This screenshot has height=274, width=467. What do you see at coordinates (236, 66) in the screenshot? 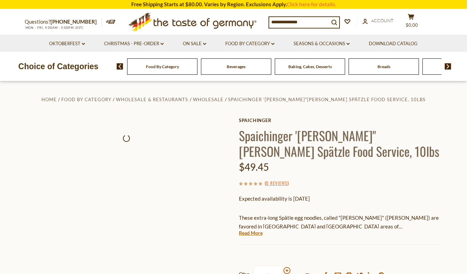
I see `a: Beverages` at bounding box center [236, 66].